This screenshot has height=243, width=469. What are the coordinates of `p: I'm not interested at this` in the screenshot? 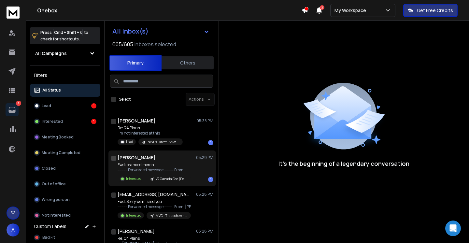 It's located at (150, 133).